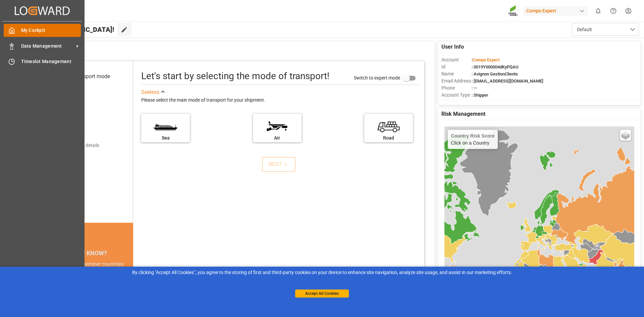  I want to click on button: show 0 new notifications, so click(598, 11).